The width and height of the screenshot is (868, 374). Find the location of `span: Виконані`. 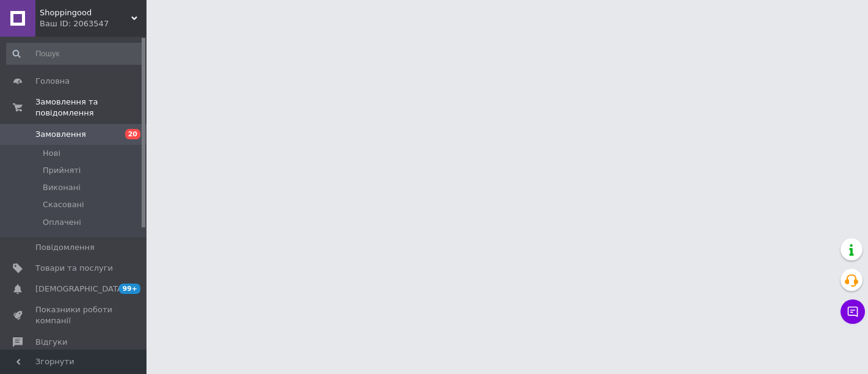

span: Виконані is located at coordinates (62, 188).